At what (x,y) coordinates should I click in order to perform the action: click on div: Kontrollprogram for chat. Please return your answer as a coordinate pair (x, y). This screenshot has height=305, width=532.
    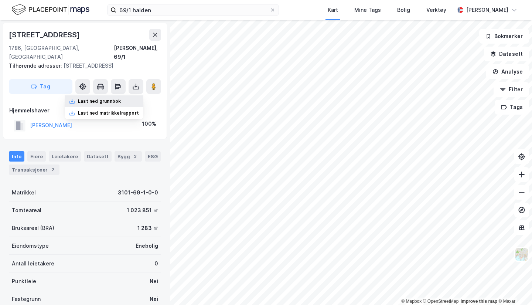
    Looking at the image, I should click on (513, 287).